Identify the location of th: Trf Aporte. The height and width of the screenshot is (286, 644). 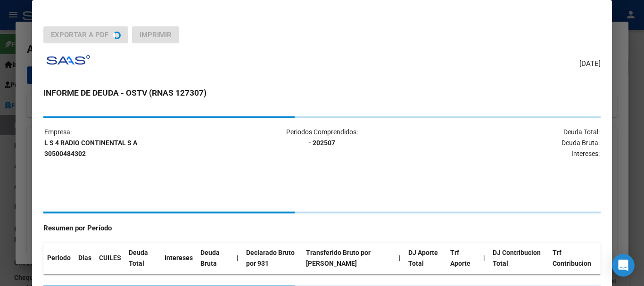
(463, 259).